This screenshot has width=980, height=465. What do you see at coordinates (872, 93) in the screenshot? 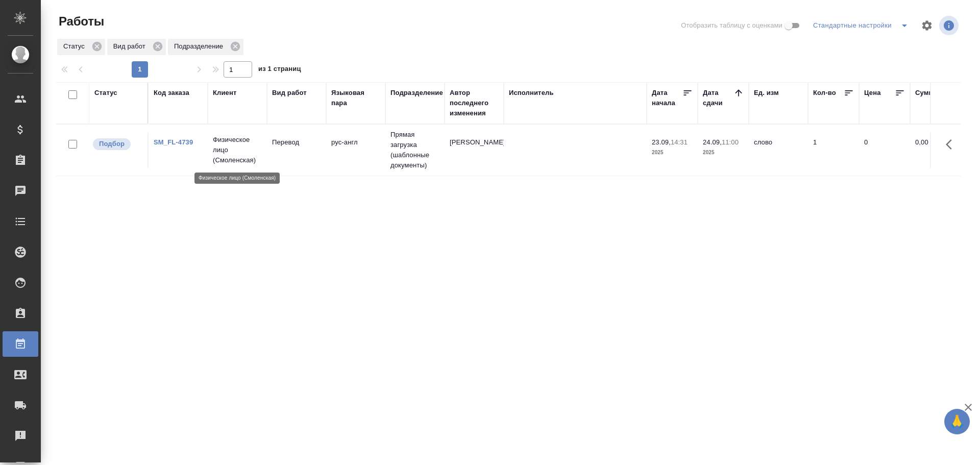
I see `div: Цена` at bounding box center [872, 93].